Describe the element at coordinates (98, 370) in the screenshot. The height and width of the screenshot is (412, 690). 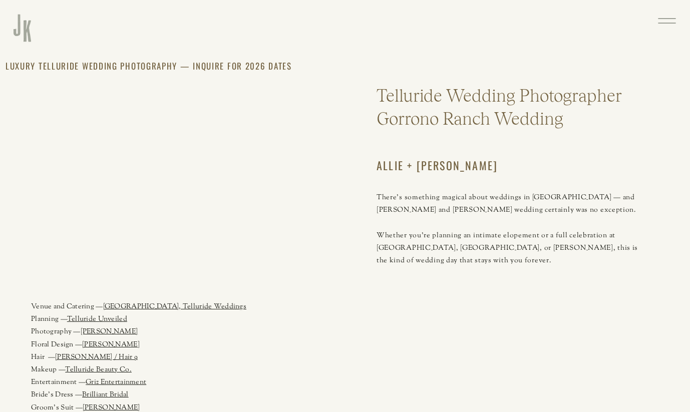
I see `a: Telluride Beauty Co.` at that location.